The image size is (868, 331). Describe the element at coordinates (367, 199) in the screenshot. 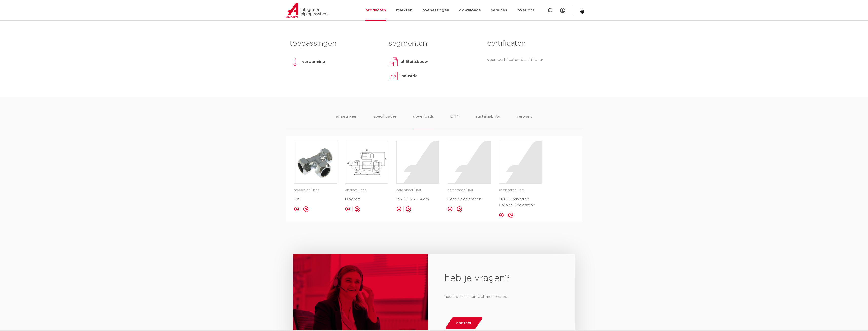

I see `p: Diagram` at that location.